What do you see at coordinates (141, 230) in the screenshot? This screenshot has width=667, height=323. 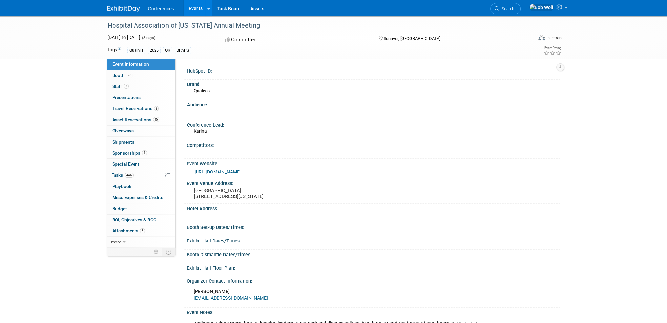 I see `a: Attachments3` at bounding box center [141, 230].